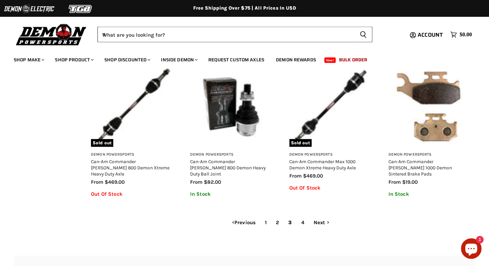  I want to click on span: New!, so click(330, 60).